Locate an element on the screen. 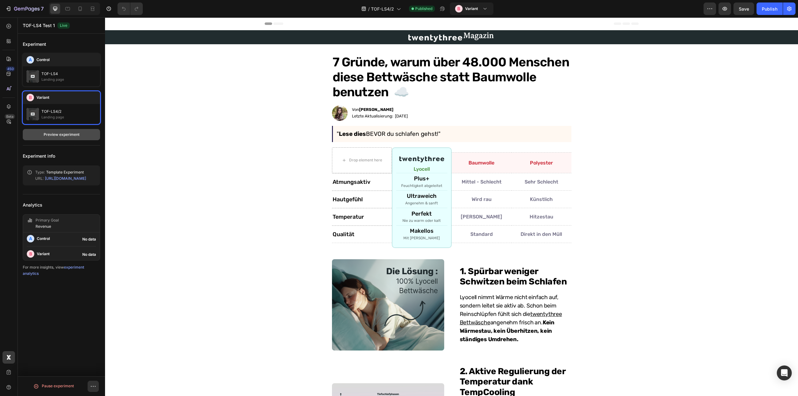 Image resolution: width=798 pixels, height=396 pixels. p: Type: is located at coordinates (40, 172).